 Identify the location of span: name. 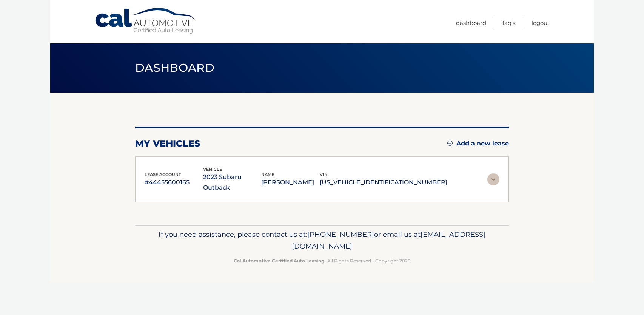
(268, 174).